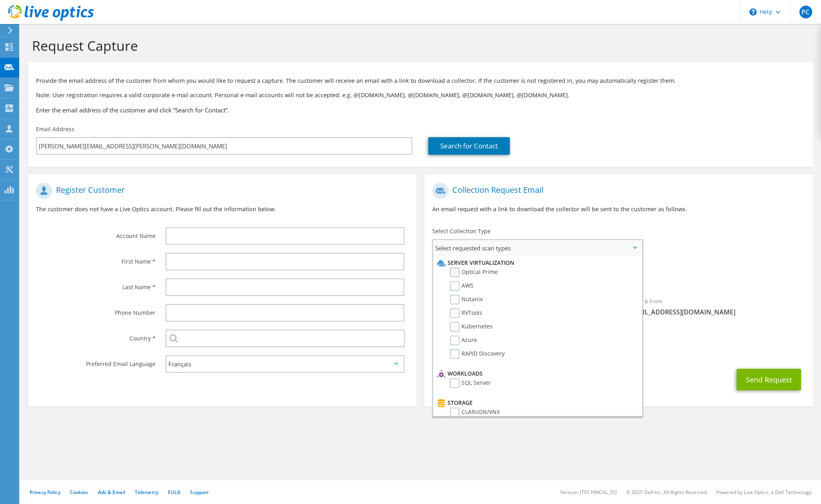 Image resolution: width=821 pixels, height=504 pixels. Describe the element at coordinates (112, 492) in the screenshot. I see `a: Ads & Email` at that location.